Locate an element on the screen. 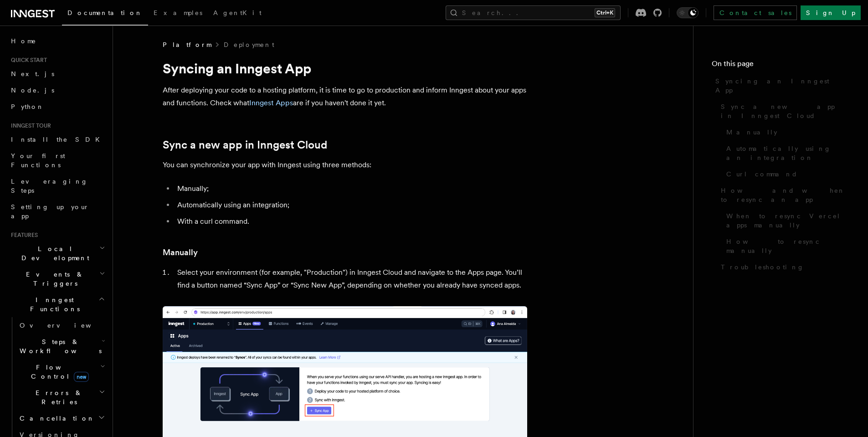 The width and height of the screenshot is (868, 437). a: Syncing an Inngest App is located at coordinates (780, 86).